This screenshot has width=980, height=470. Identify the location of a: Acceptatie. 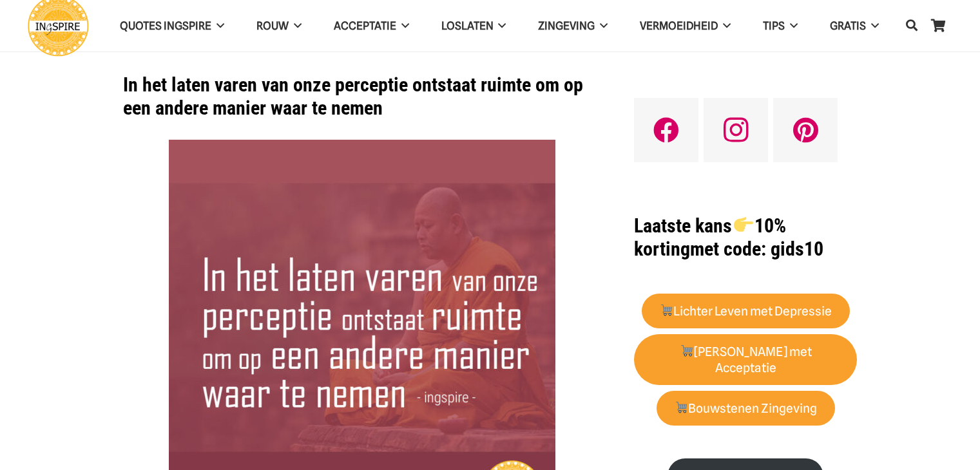
(371, 26).